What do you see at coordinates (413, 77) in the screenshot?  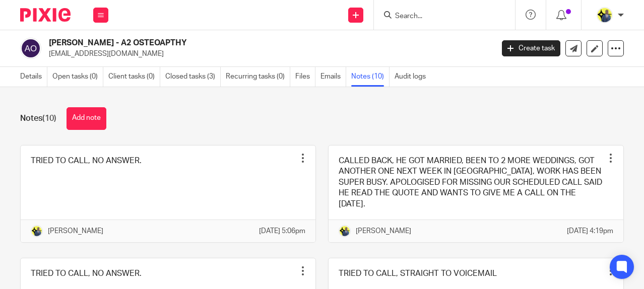 I see `a: Audit logs` at bounding box center [413, 77].